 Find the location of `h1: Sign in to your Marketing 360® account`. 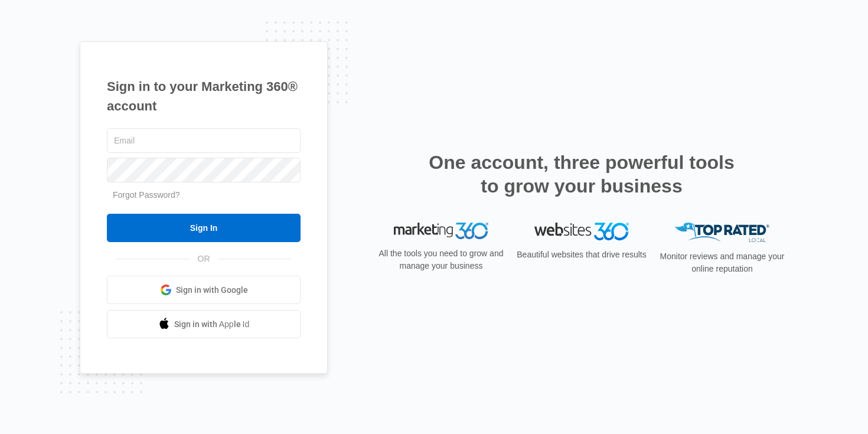

h1: Sign in to your Marketing 360® account is located at coordinates (204, 96).